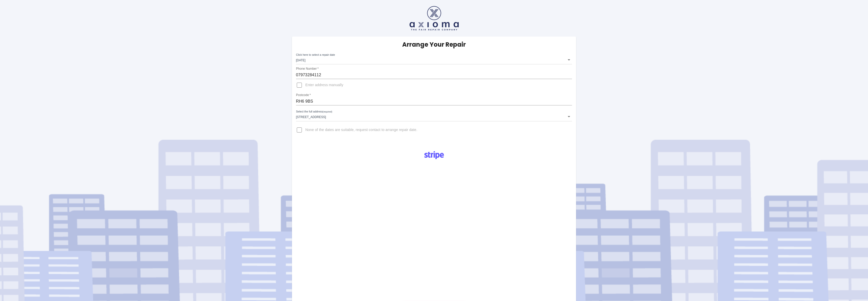 The height and width of the screenshot is (301, 868). Describe the element at coordinates (434, 18) in the screenshot. I see `img: axioma` at that location.